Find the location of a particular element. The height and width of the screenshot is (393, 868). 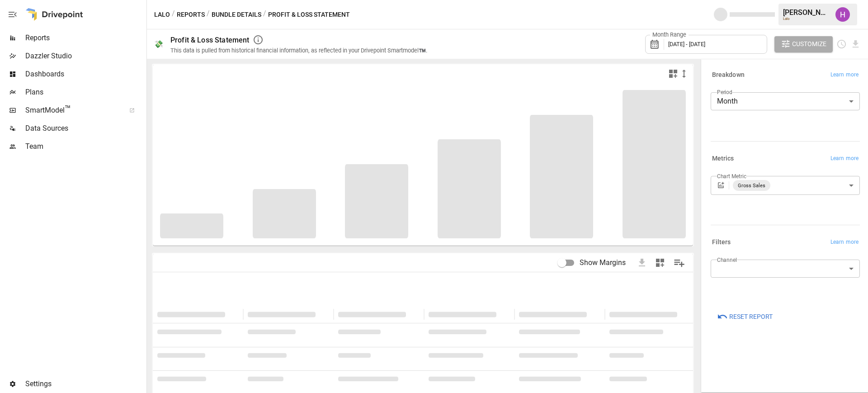

img: Harry Antonio is located at coordinates (842, 14).